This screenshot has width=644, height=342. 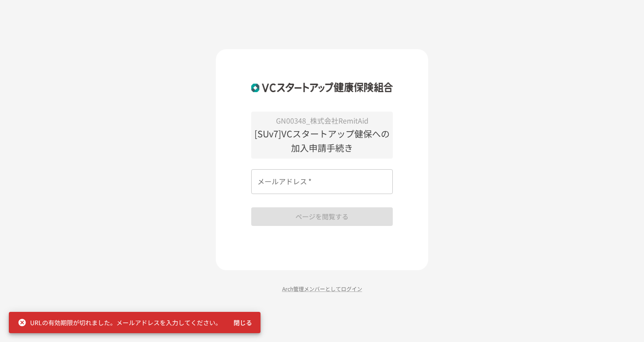 I want to click on img: ZDfHsVrhrXUoWEWGWYf8C4Fv4dEjYTEDCNvmL73B7ox, so click(x=322, y=87).